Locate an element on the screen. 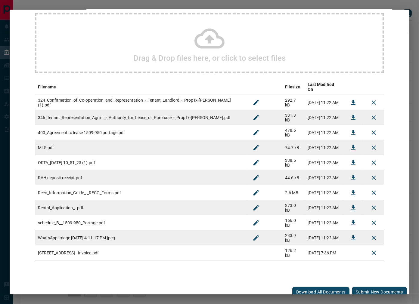 The width and height of the screenshot is (419, 304). div: Drag & Drop files here, or click to select files is located at coordinates (209, 43).